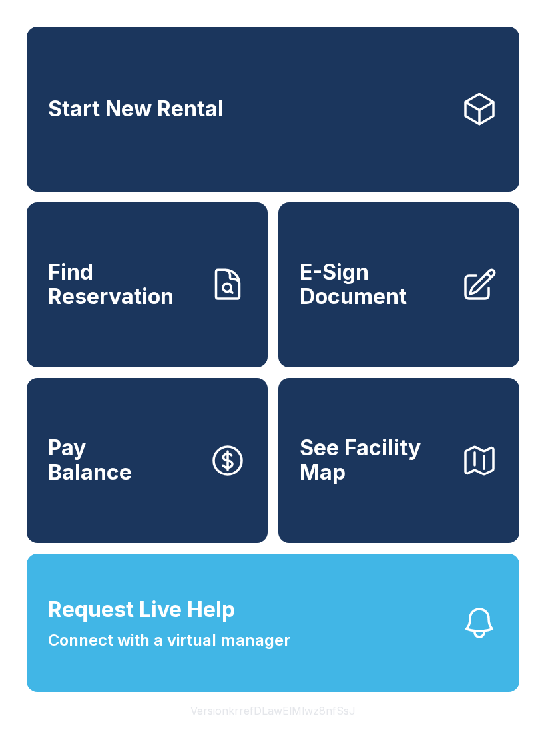  I want to click on button: PayBalance, so click(147, 461).